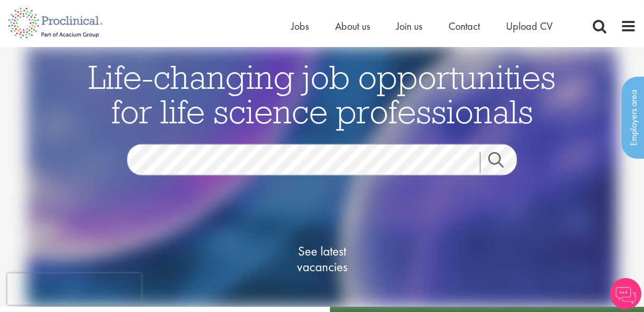  I want to click on span: Upload CV, so click(529, 26).